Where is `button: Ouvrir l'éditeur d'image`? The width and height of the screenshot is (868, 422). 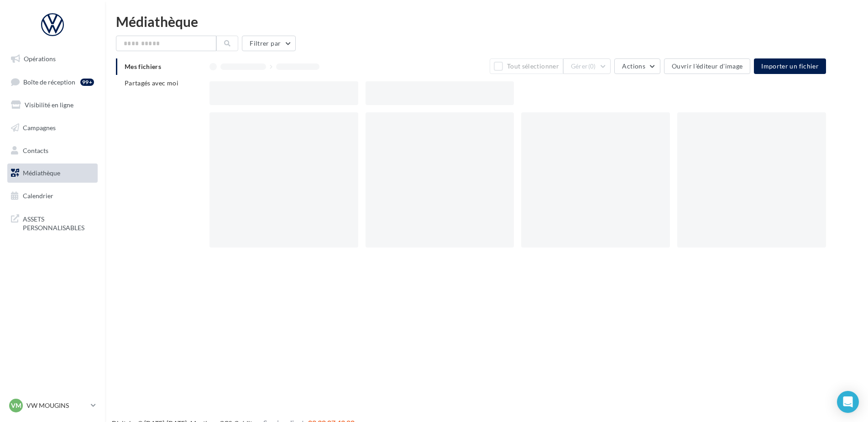 button: Ouvrir l'éditeur d'image is located at coordinates (707, 66).